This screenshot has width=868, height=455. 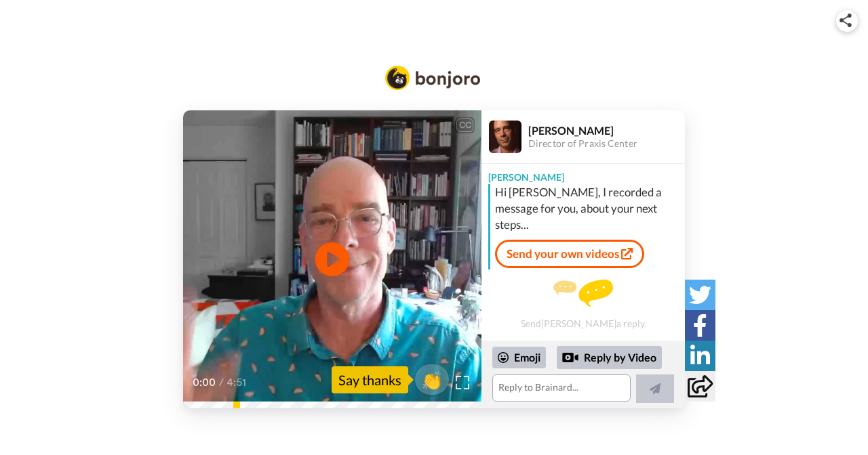 I want to click on img: Profile Image, so click(x=505, y=137).